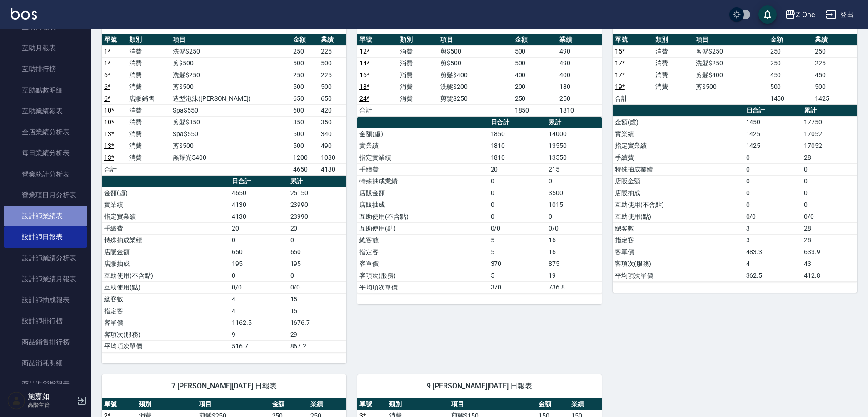 Image resolution: width=868 pixels, height=417 pixels. What do you see at coordinates (317, 193) in the screenshot?
I see `td: 25150` at bounding box center [317, 193].